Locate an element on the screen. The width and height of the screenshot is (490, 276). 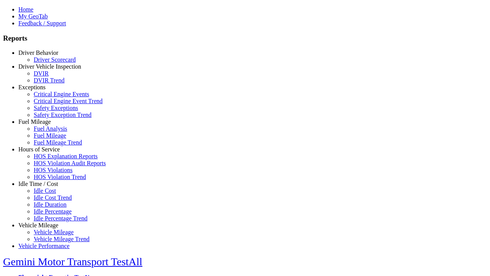
a: HOS Explanation Reports is located at coordinates (65, 156).